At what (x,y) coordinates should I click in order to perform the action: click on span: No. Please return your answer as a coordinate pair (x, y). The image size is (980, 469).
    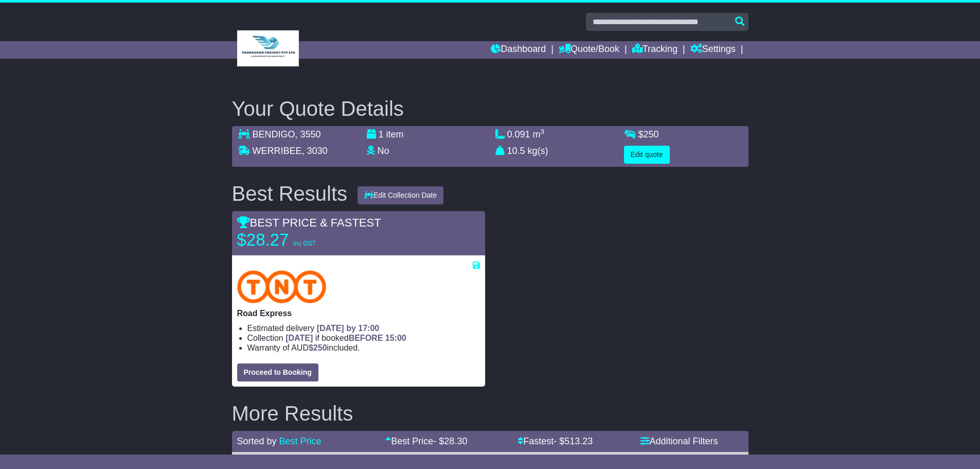
    Looking at the image, I should click on (384, 151).